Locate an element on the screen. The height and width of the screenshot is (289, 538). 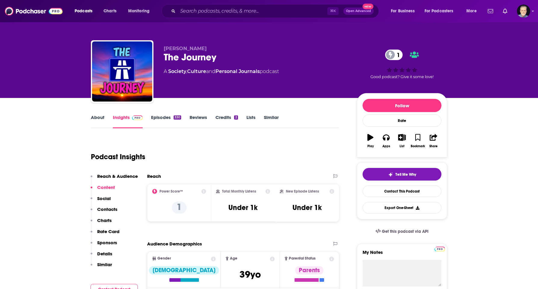
p: Social is located at coordinates (104, 199).